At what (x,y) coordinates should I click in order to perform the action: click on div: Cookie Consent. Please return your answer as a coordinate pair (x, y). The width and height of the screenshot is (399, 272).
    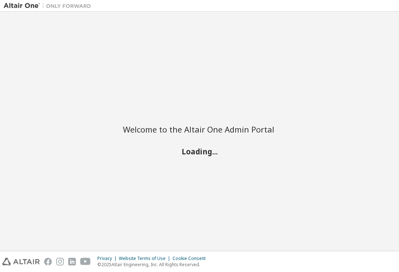
    Looking at the image, I should click on (191, 259).